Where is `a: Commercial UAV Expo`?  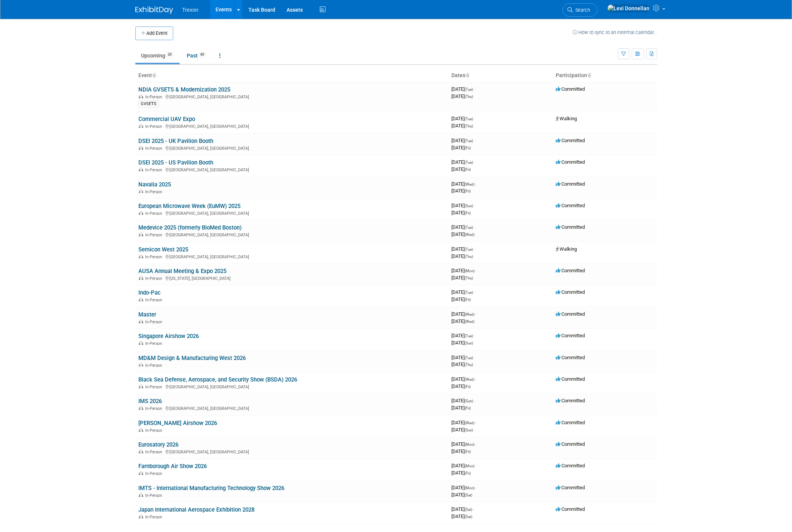
a: Commercial UAV Expo is located at coordinates (167, 119).